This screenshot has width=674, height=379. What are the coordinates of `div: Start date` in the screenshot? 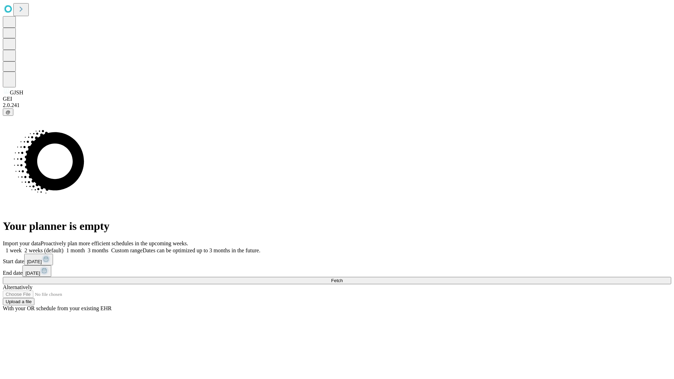 It's located at (337, 259).